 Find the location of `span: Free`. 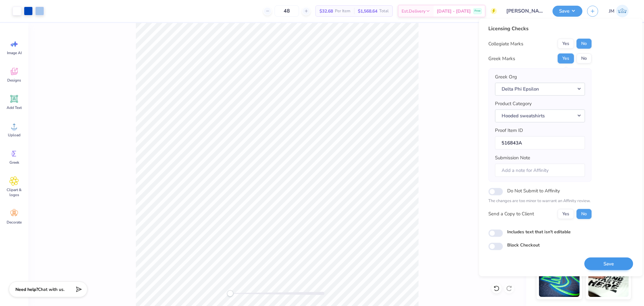

span: Free is located at coordinates (477, 11).